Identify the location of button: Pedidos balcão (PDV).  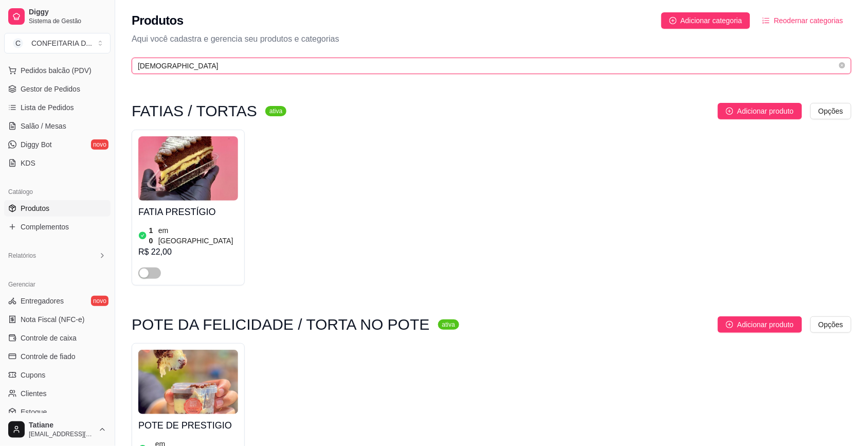
(57, 70).